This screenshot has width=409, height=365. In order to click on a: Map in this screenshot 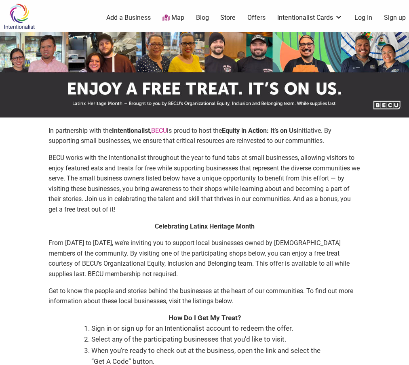, I will do `click(173, 18)`.